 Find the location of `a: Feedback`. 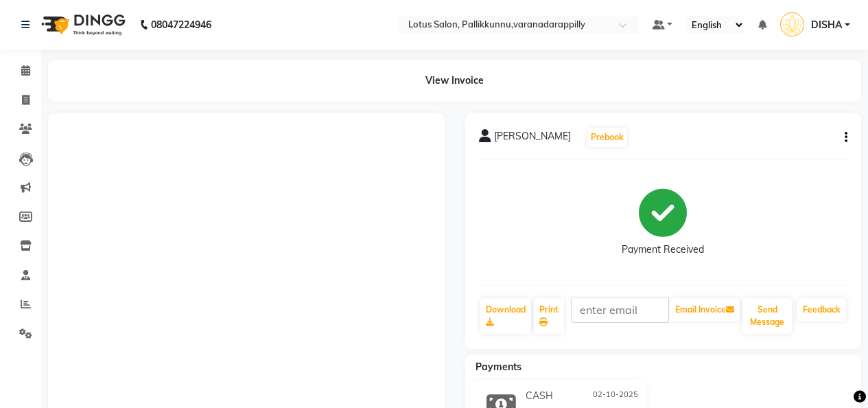

a: Feedback is located at coordinates (821, 310).